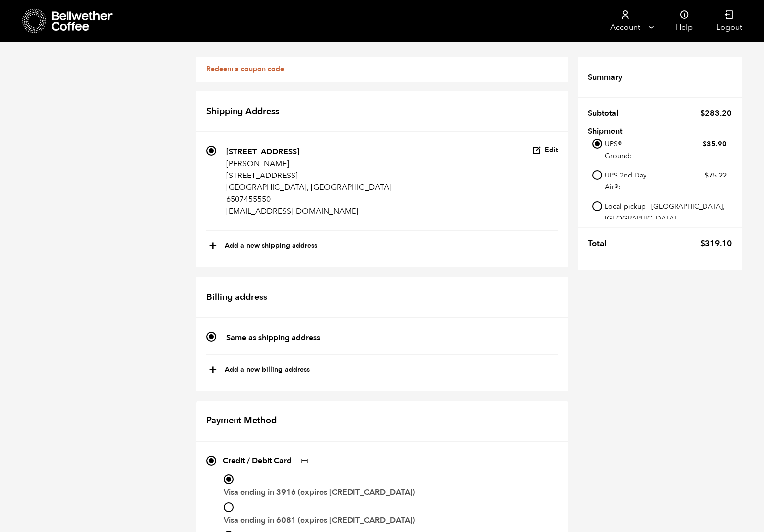 Image resolution: width=764 pixels, height=532 pixels. I want to click on h2: Payment Method, so click(382, 421).